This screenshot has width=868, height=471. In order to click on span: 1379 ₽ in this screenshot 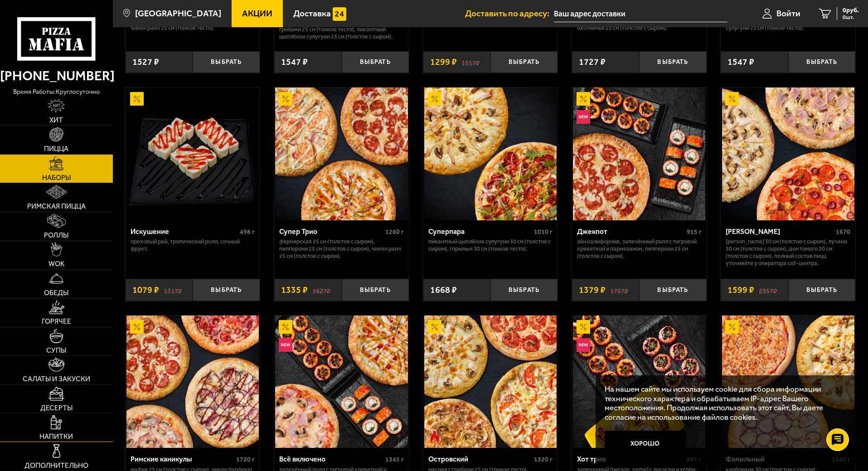, I will do `click(592, 291)`.